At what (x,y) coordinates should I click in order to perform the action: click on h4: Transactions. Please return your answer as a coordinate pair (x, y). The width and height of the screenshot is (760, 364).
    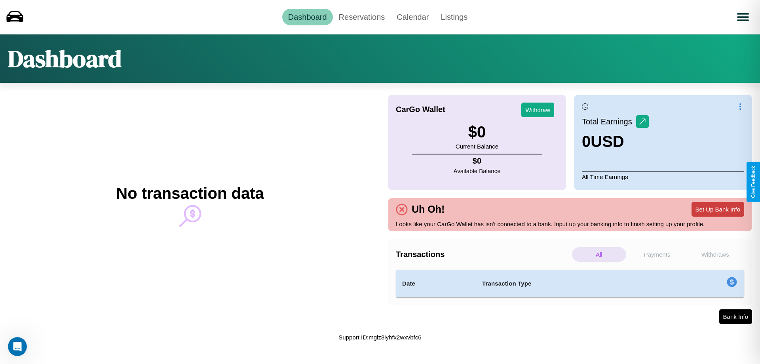
    Looking at the image, I should click on (483, 254).